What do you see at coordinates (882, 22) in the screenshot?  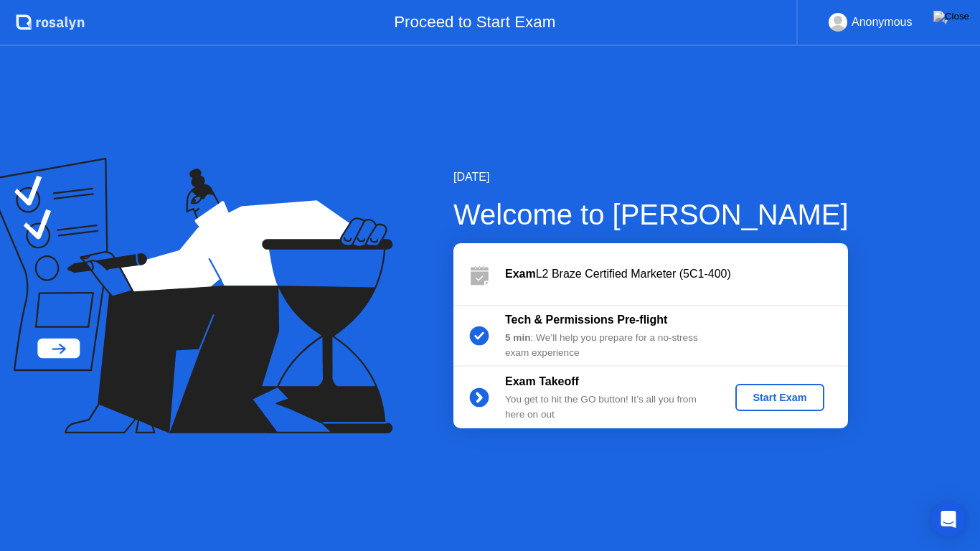 I see `div: Anonymous` at bounding box center [882, 22].